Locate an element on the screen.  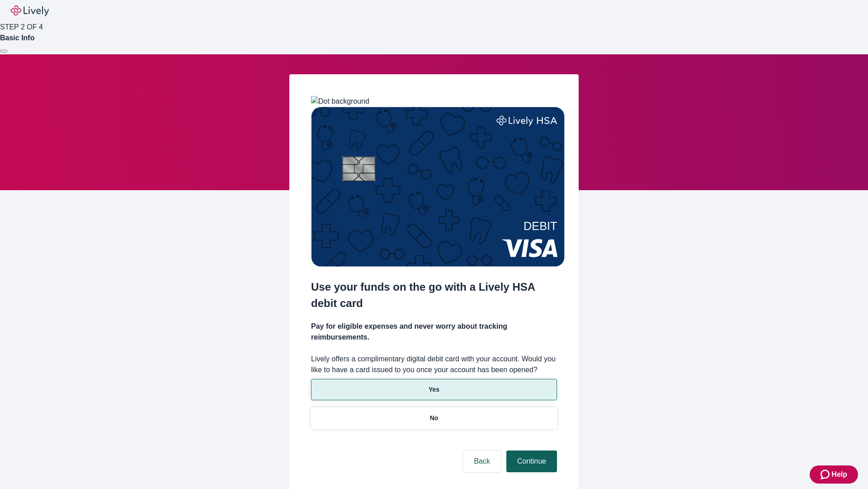
button: Yes is located at coordinates (434, 389).